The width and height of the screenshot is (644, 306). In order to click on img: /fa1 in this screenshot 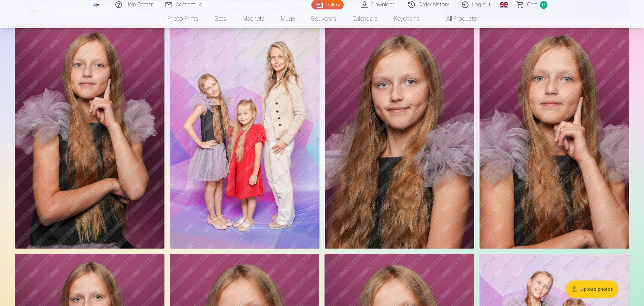, I will do `click(97, 5)`.